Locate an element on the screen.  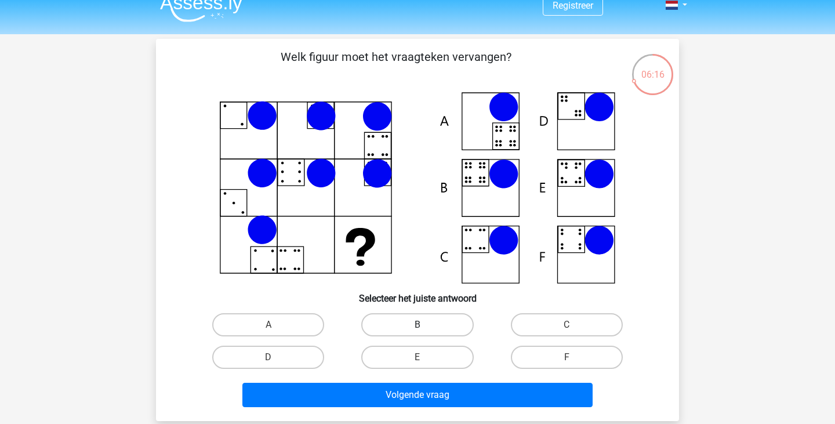
div: 06:16 is located at coordinates (653, 67).